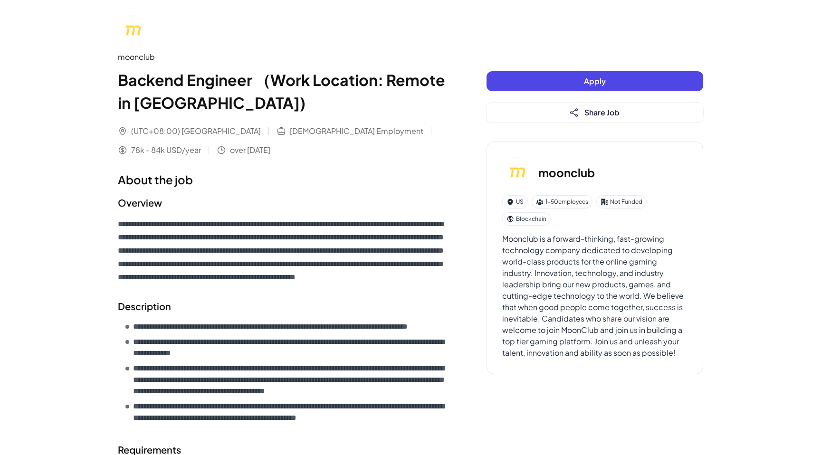 The width and height of the screenshot is (821, 455). Describe the element at coordinates (166, 150) in the screenshot. I see `span: 78k - 84k USD/year` at that location.